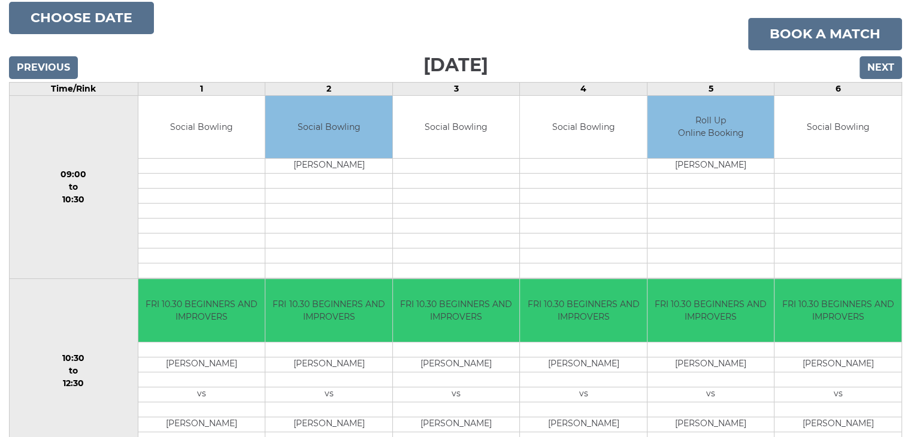 The width and height of the screenshot is (911, 437). What do you see at coordinates (201, 89) in the screenshot?
I see `td: 1` at bounding box center [201, 89].